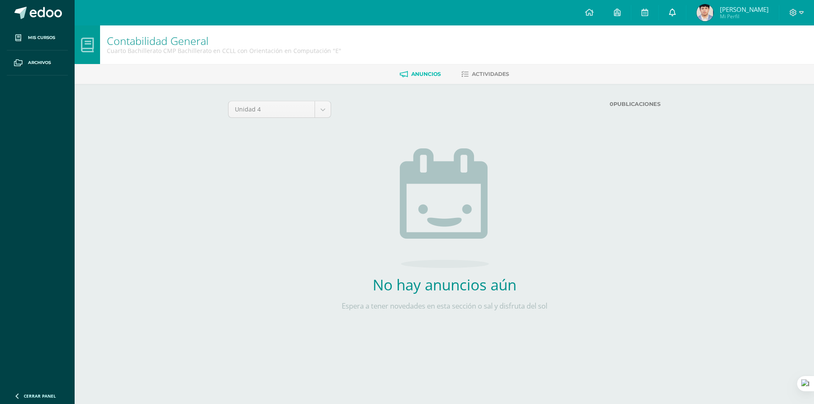 The image size is (814, 404). What do you see at coordinates (485, 74) in the screenshot?
I see `a: Actividades` at bounding box center [485, 74].